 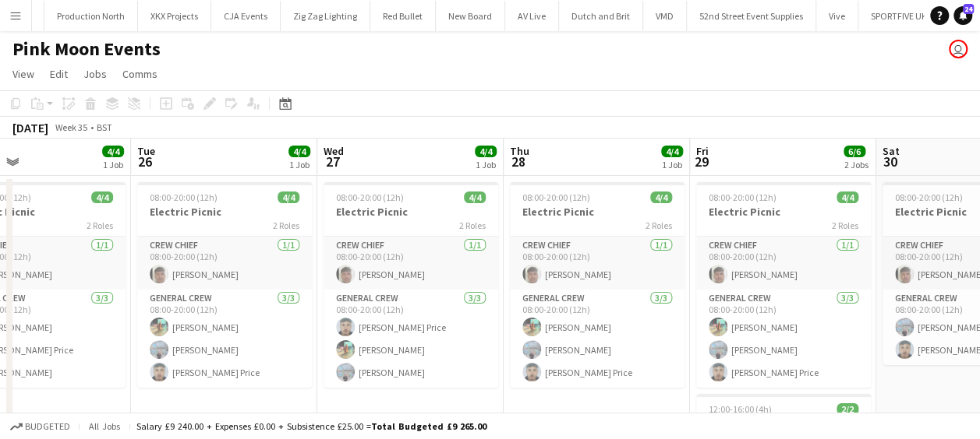 I want to click on button: XKX Projects, so click(x=175, y=16).